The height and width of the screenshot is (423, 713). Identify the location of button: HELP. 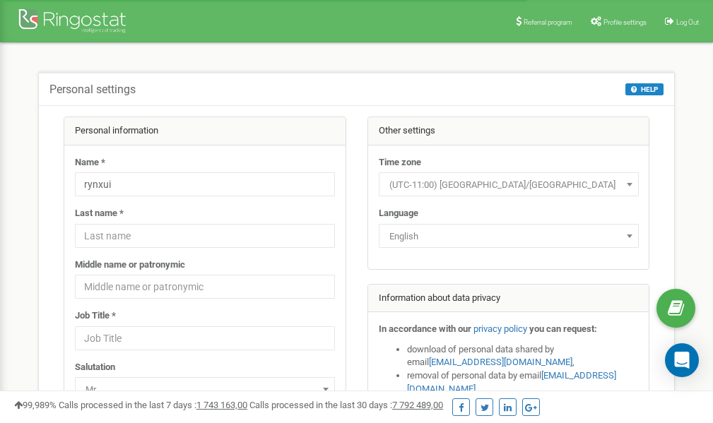
(644, 89).